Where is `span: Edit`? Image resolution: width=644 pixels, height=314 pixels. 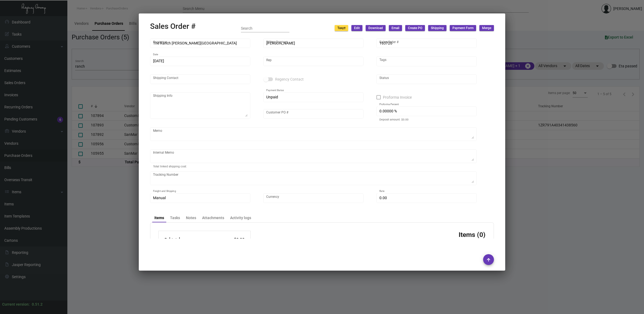 span: Edit is located at coordinates (356, 28).